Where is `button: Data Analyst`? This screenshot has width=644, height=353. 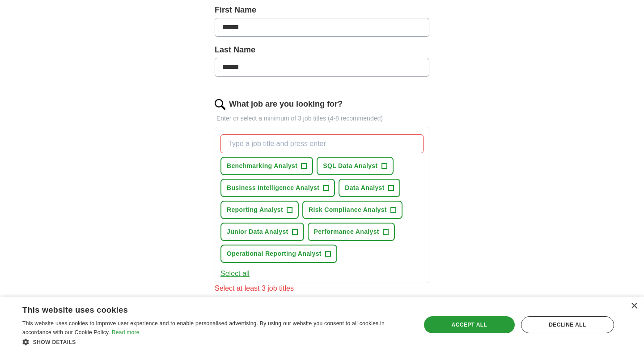 button: Data Analyst is located at coordinates (369, 188).